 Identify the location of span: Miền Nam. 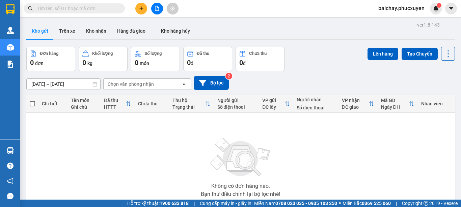
(295, 204).